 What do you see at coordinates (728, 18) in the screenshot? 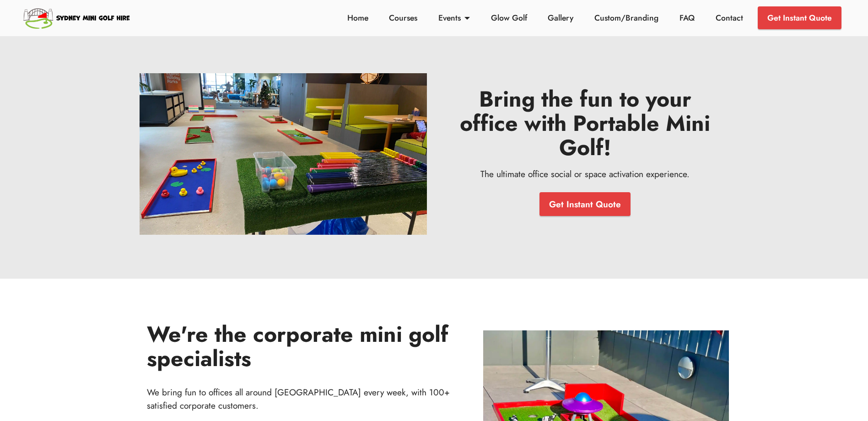
I see `a: Contact` at bounding box center [728, 18].